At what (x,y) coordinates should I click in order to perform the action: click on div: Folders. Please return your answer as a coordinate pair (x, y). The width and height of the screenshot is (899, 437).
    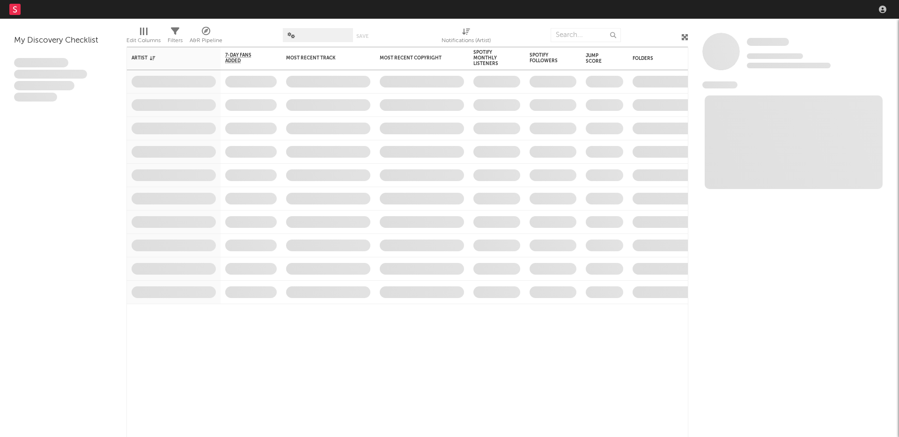
    Looking at the image, I should click on (667, 59).